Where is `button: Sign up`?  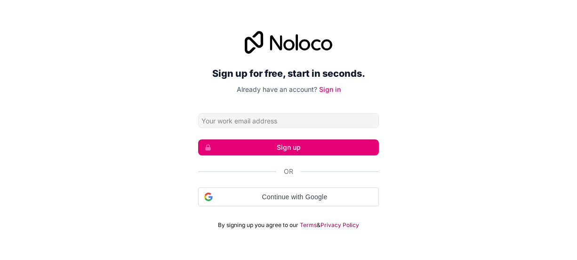
button: Sign up is located at coordinates (288, 147).